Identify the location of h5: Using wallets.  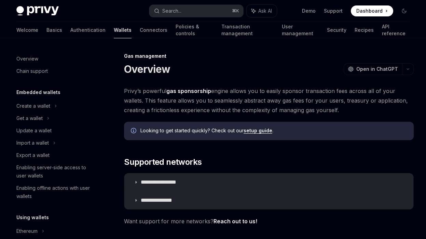
(32, 217).